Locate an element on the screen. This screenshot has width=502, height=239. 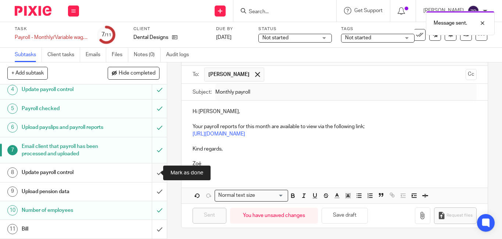
label: To: is located at coordinates (196, 75).